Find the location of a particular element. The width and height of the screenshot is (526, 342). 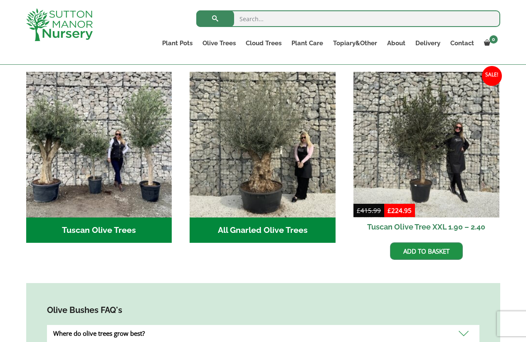

a: Plant Pots is located at coordinates (177, 43).